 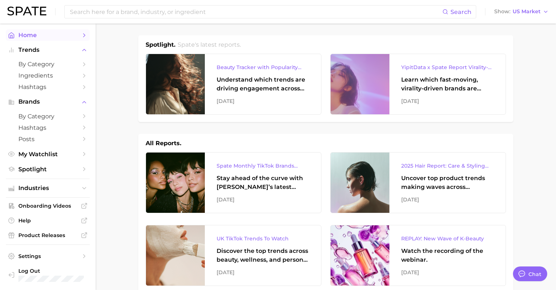 I want to click on span: Help, so click(x=48, y=221).